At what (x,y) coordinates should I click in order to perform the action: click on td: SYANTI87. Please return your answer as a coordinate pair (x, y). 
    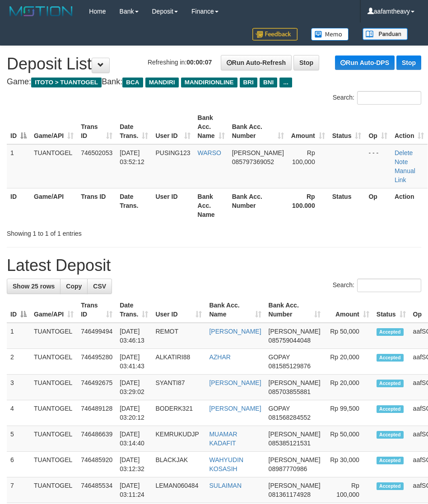
    Looking at the image, I should click on (178, 387).